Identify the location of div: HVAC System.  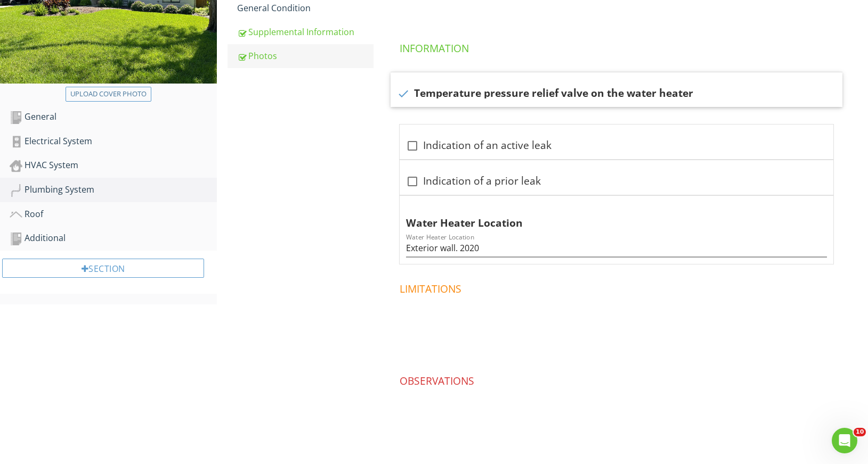
(113, 165).